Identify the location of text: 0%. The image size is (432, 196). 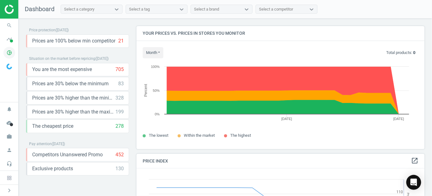
(157, 114).